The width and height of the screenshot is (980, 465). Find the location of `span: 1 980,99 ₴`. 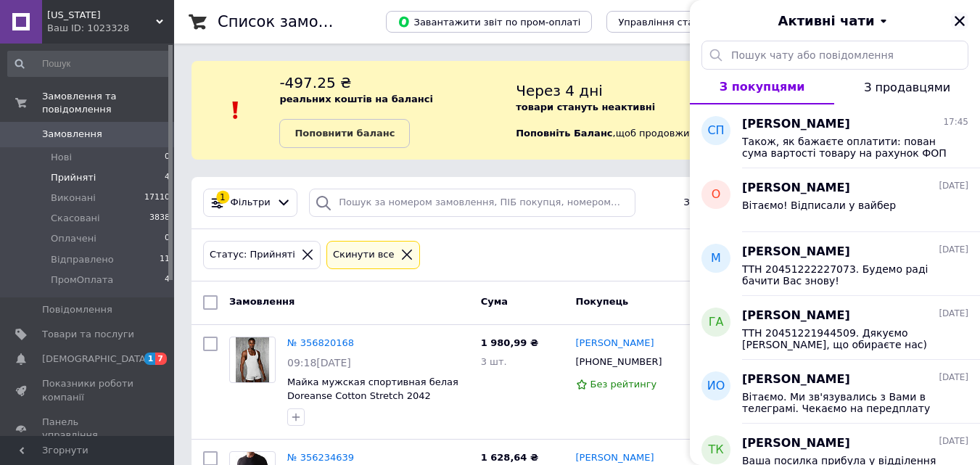

span: 1 980,99 ₴ is located at coordinates (509, 343).